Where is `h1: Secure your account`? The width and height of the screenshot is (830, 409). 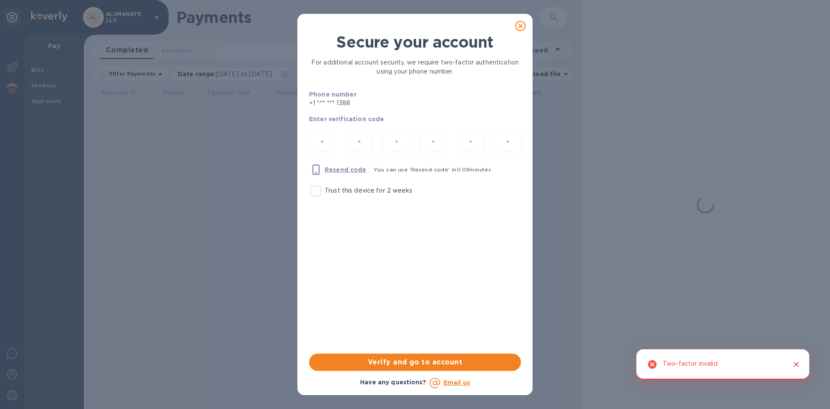
h1: Secure your account is located at coordinates (415, 42).